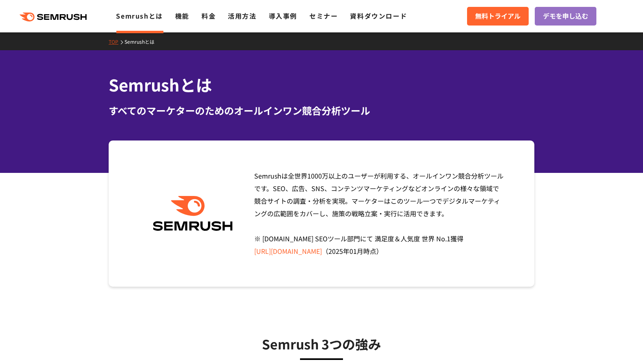 Image resolution: width=643 pixels, height=364 pixels. I want to click on a: 料金, so click(208, 16).